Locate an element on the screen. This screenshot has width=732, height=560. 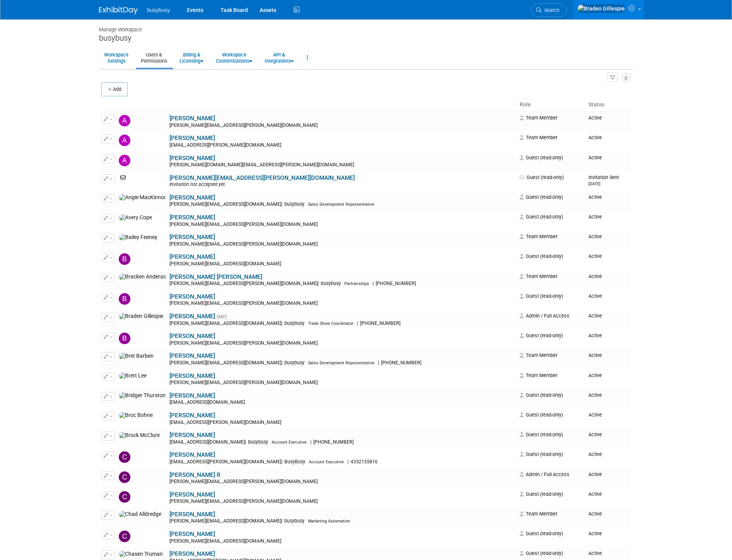
span: Sales Development Representative is located at coordinates (341, 204).